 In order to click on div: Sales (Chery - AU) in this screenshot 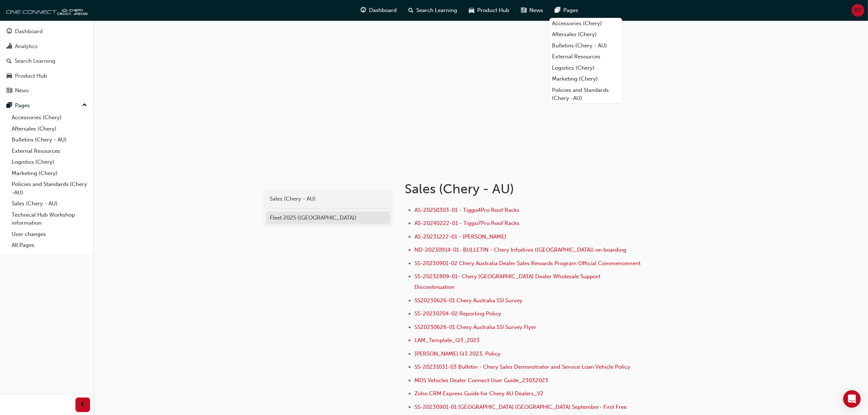, I will do `click(329, 199)`.